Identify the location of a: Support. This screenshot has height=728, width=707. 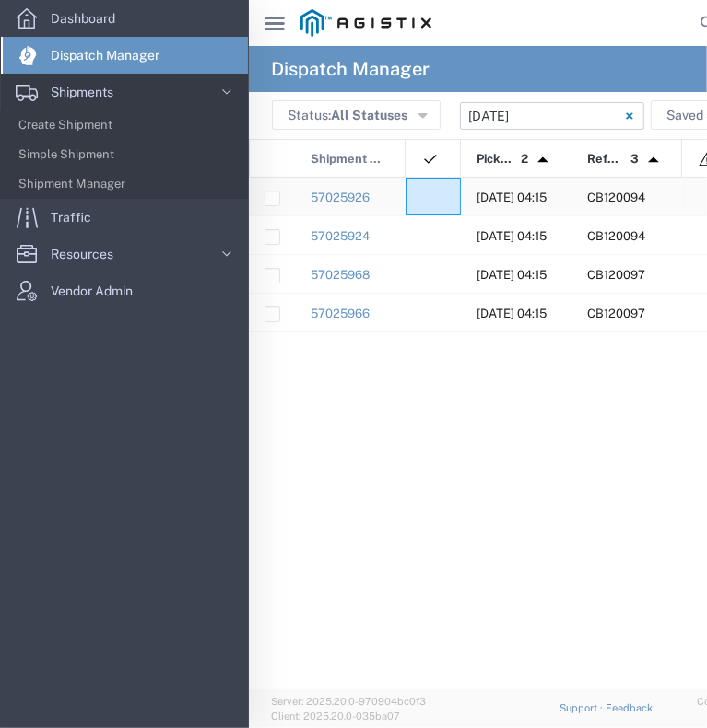
(583, 709).